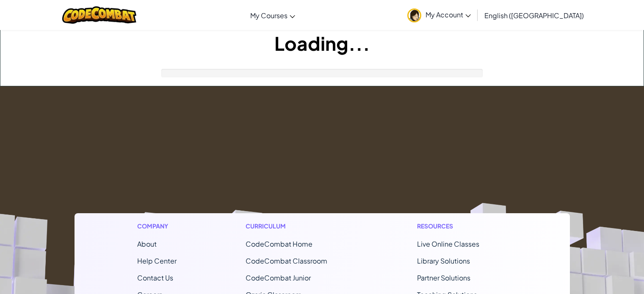 This screenshot has width=644, height=294. What do you see at coordinates (443, 278) in the screenshot?
I see `a: Partner Solutions` at bounding box center [443, 278].